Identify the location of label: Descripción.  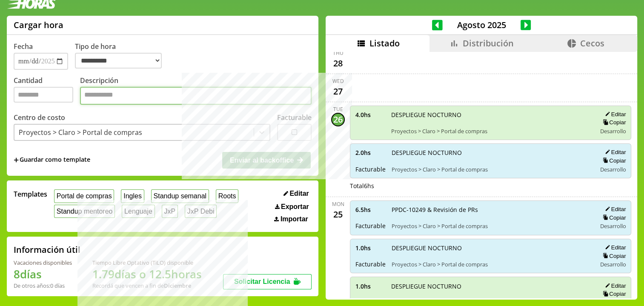
(195, 91).